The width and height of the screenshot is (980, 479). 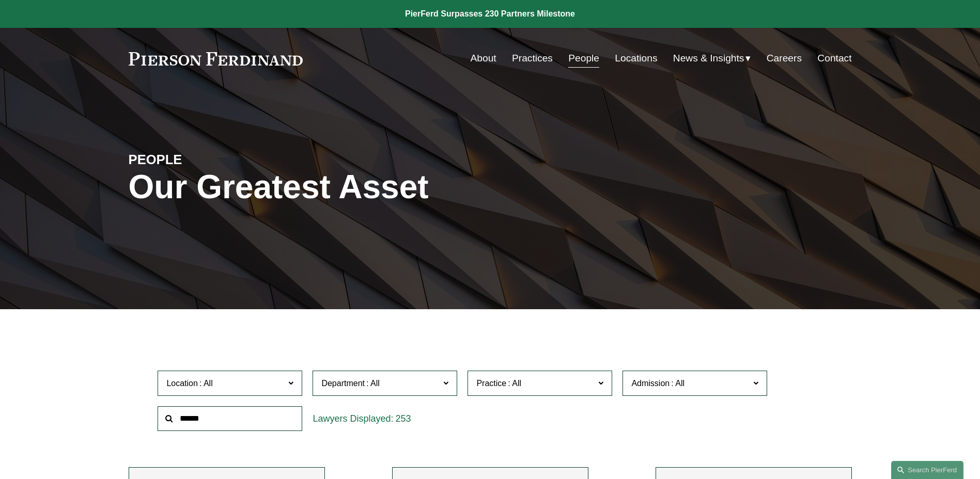 I want to click on a: Practices, so click(x=532, y=58).